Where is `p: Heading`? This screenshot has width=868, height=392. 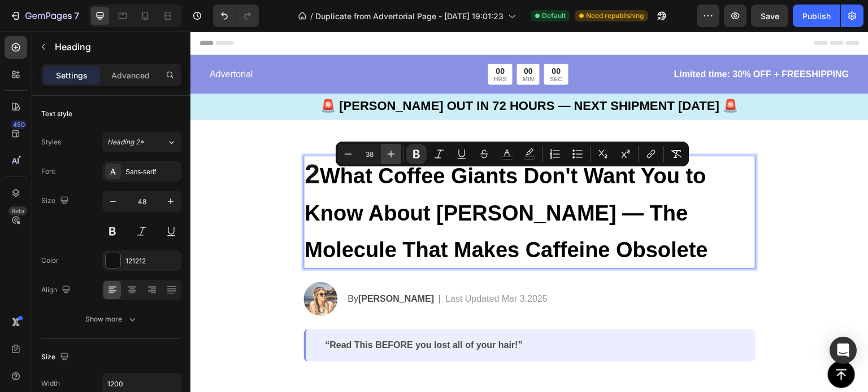 p: Heading is located at coordinates (116, 47).